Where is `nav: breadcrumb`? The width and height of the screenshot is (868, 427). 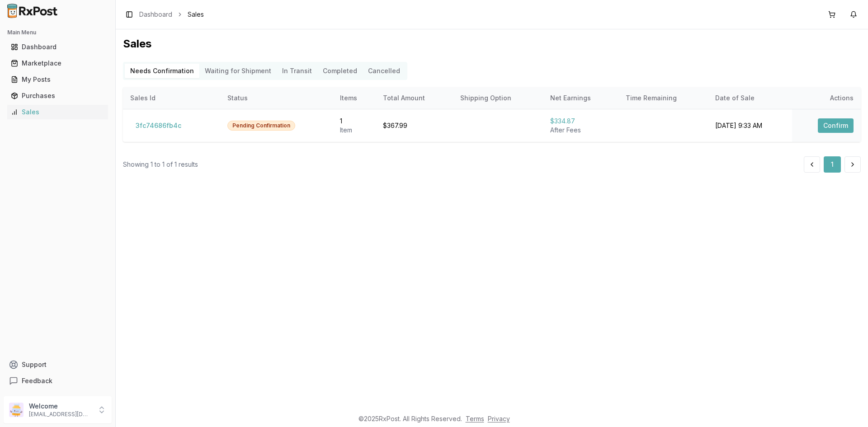
nav: breadcrumb is located at coordinates (171, 15).